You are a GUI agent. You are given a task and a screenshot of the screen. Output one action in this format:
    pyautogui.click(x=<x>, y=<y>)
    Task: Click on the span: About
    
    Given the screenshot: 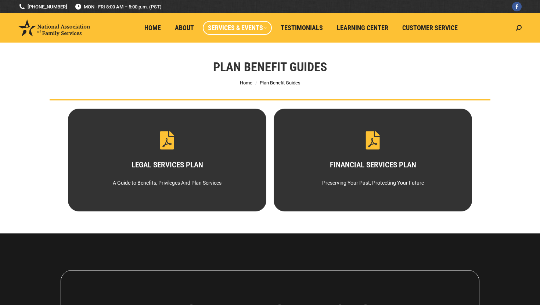 What is the action you would take?
    pyautogui.click(x=184, y=28)
    